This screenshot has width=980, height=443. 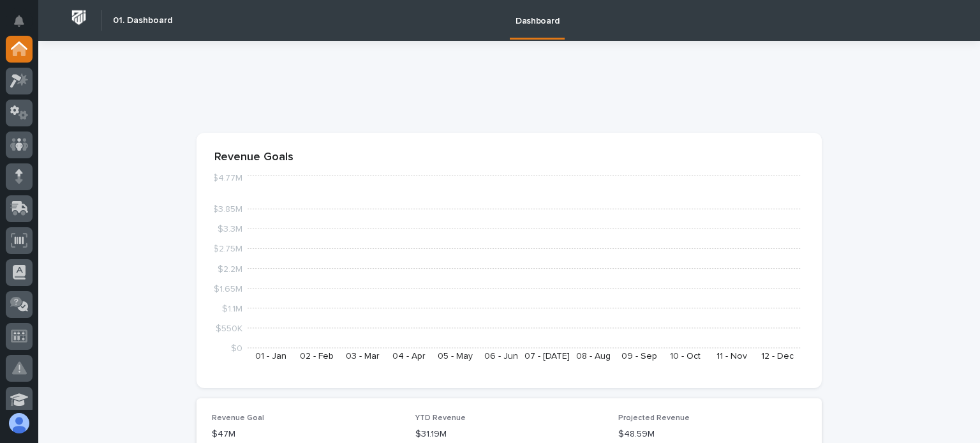 I want to click on span: Projected Revenue, so click(x=655, y=418).